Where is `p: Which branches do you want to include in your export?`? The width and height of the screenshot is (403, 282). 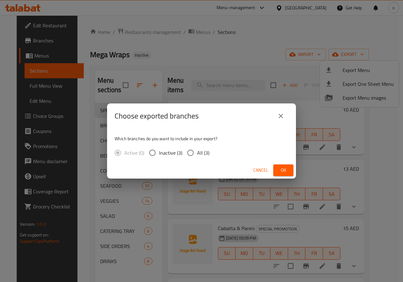
p: Which branches do you want to include in your export? is located at coordinates (202, 139).